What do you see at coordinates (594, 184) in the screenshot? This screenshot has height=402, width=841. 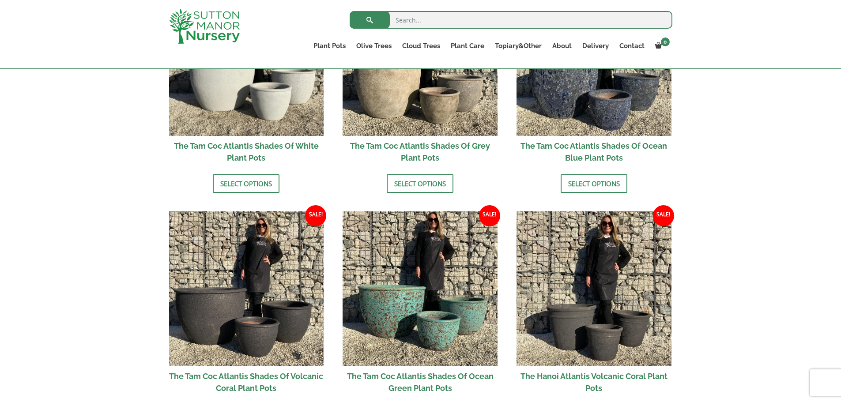 I see `a: Select options for “The Tam Coc Atlantis Shades Of Ocean Blue Plant Pots”` at bounding box center [594, 184].